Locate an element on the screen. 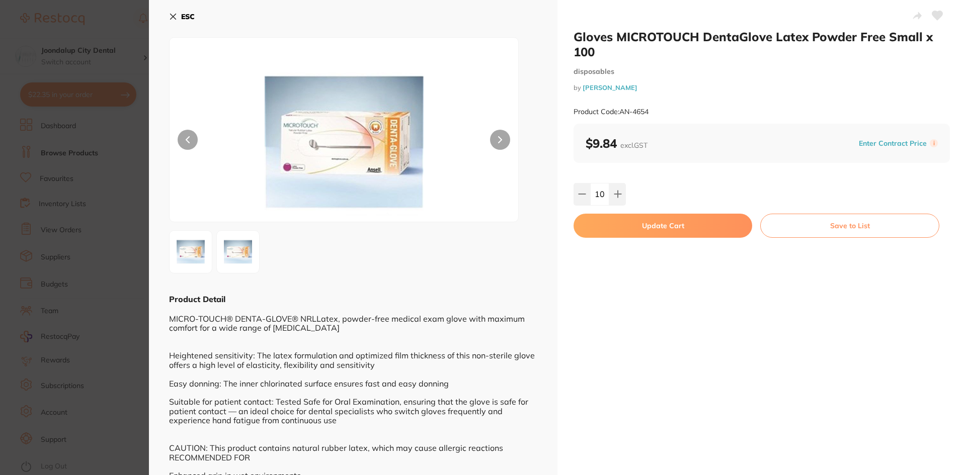 This screenshot has height=475, width=966. label: i is located at coordinates (934, 143).